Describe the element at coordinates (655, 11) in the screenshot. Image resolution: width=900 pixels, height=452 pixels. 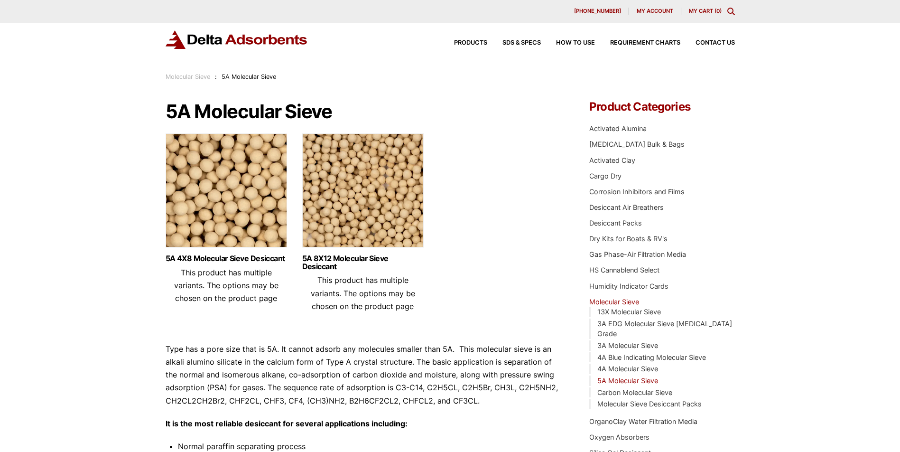
I see `span: My account` at that location.